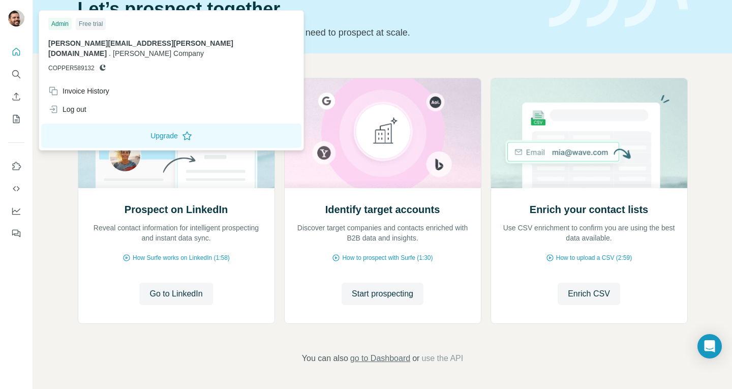 This screenshot has height=389, width=732. I want to click on button: Use Surfe on LinkedIn, so click(16, 166).